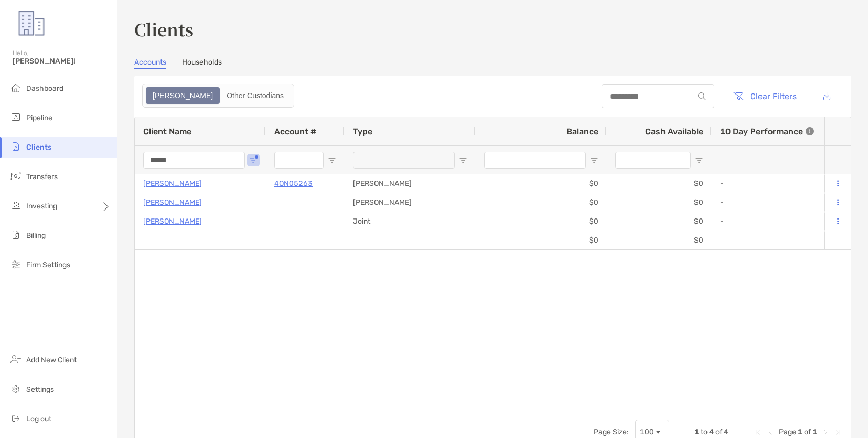 The image size is (868, 438). I want to click on span: Billing, so click(35, 235).